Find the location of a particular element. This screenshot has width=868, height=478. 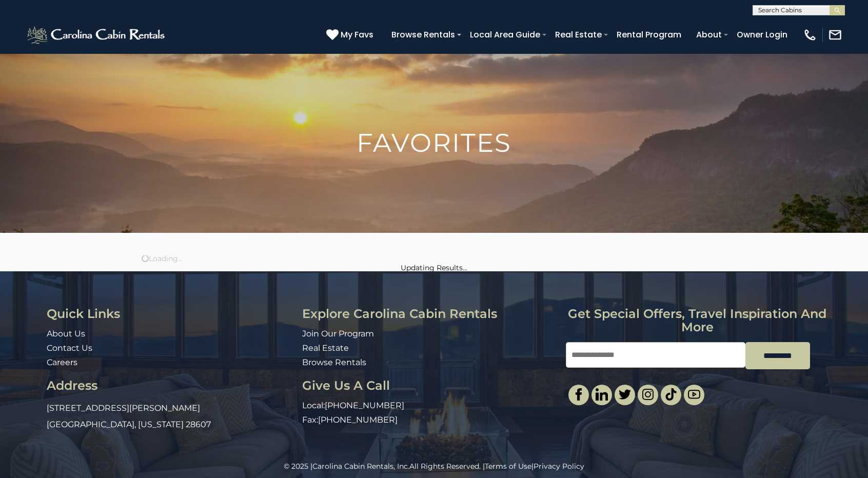

img: twitter-single.svg is located at coordinates (625, 394).